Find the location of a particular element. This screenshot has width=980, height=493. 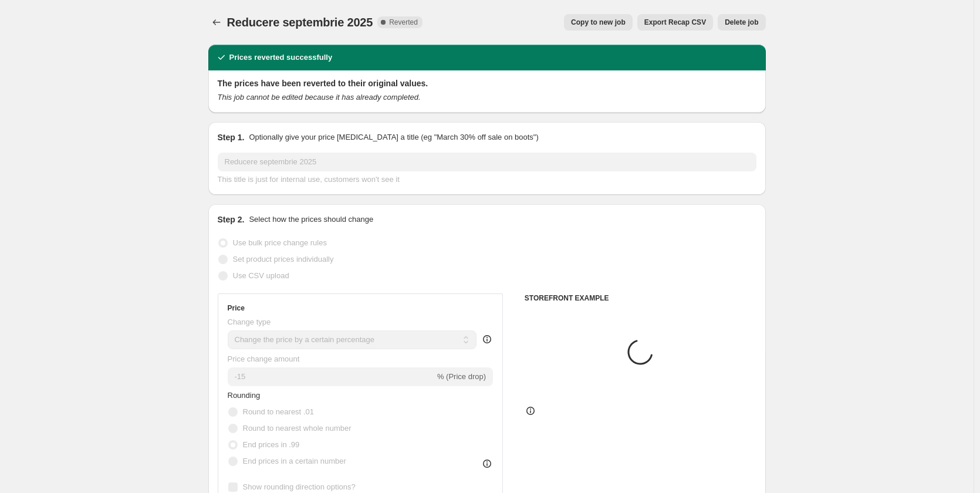

span: Reducere septembrie 2025 is located at coordinates (300, 22).